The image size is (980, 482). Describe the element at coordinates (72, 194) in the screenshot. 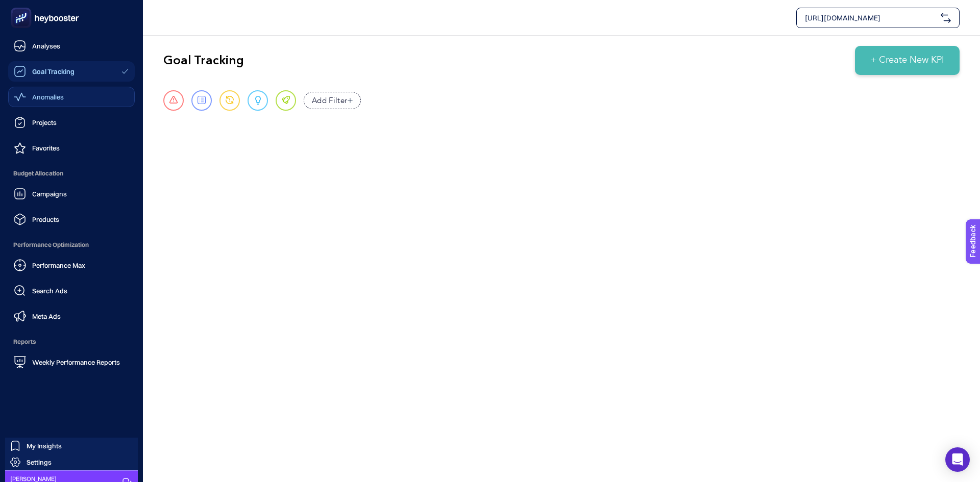

I see `a: Campaigns` at that location.